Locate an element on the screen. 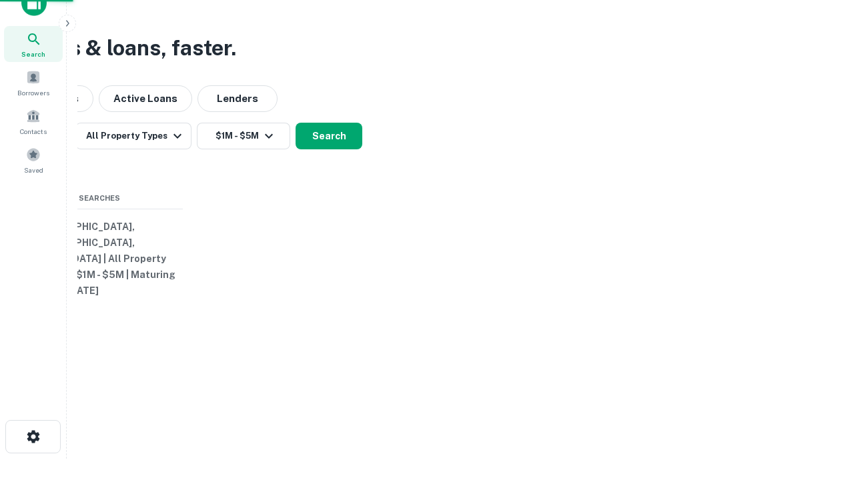 The height and width of the screenshot is (480, 854). div: Borrowers is located at coordinates (33, 83).